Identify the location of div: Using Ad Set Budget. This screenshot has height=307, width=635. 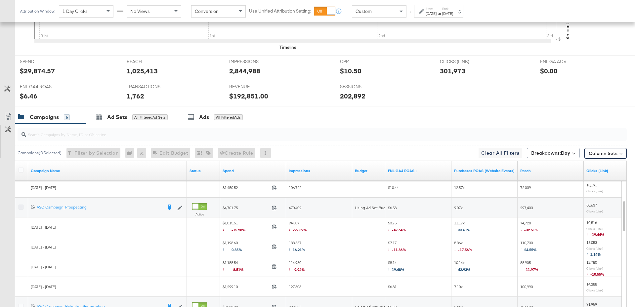
(373, 208).